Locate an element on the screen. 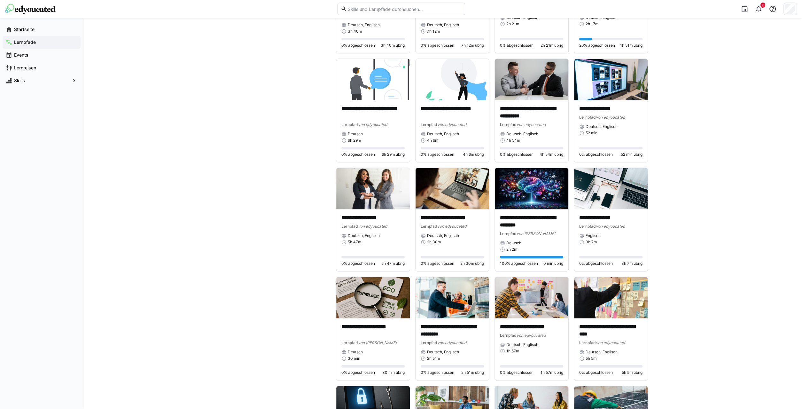  span: 3h 40m übrig is located at coordinates (393, 45).